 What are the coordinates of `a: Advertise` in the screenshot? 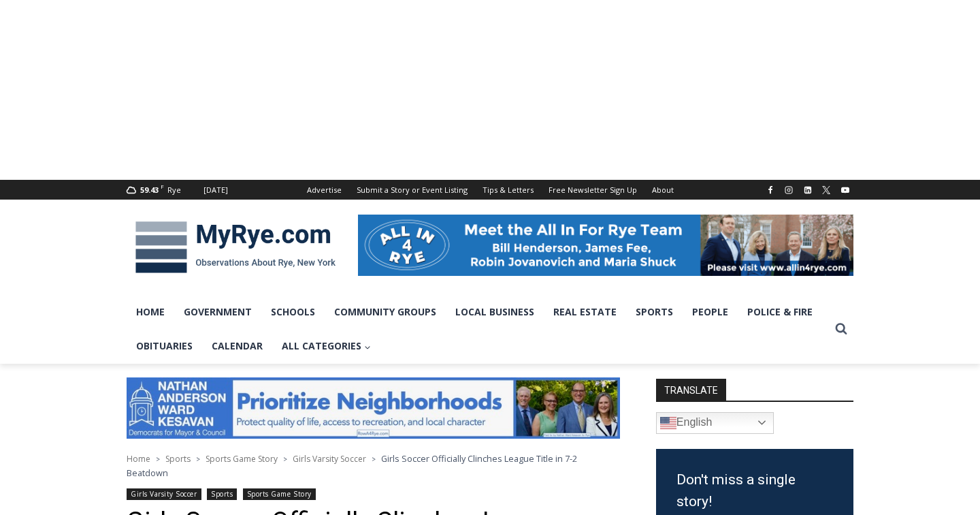 It's located at (324, 190).